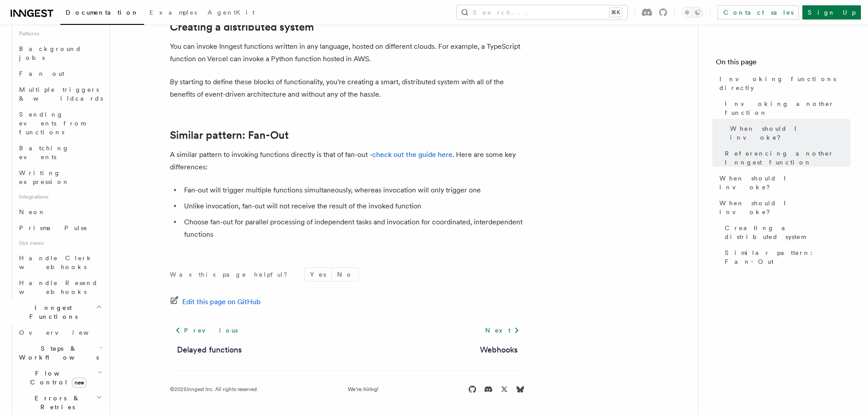 This screenshot has height=415, width=868. I want to click on span: Overview, so click(65, 332).